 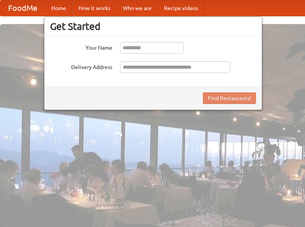 What do you see at coordinates (59, 8) in the screenshot?
I see `a: Home` at bounding box center [59, 8].